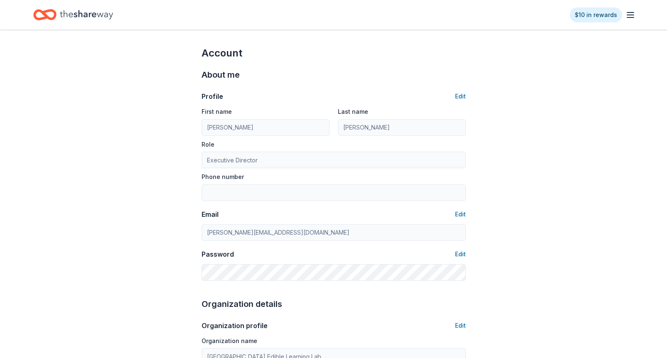 Image resolution: width=667 pixels, height=358 pixels. Describe the element at coordinates (208, 145) in the screenshot. I see `label: Role` at that location.